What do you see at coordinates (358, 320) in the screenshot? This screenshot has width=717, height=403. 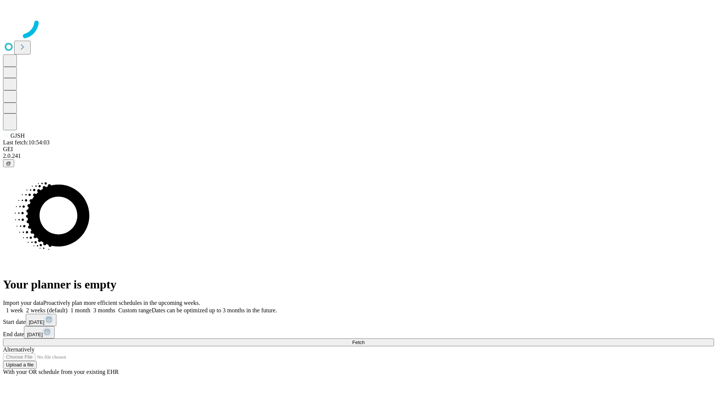 I see `div: Start date` at bounding box center [358, 320].